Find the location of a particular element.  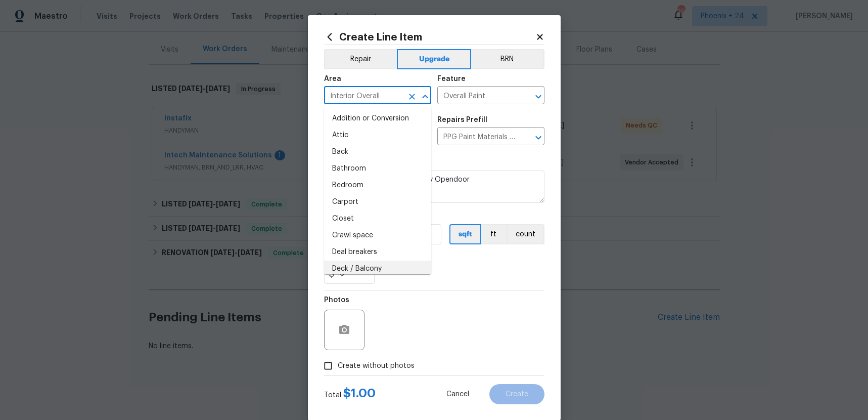

li: Crawl space is located at coordinates (377, 235).